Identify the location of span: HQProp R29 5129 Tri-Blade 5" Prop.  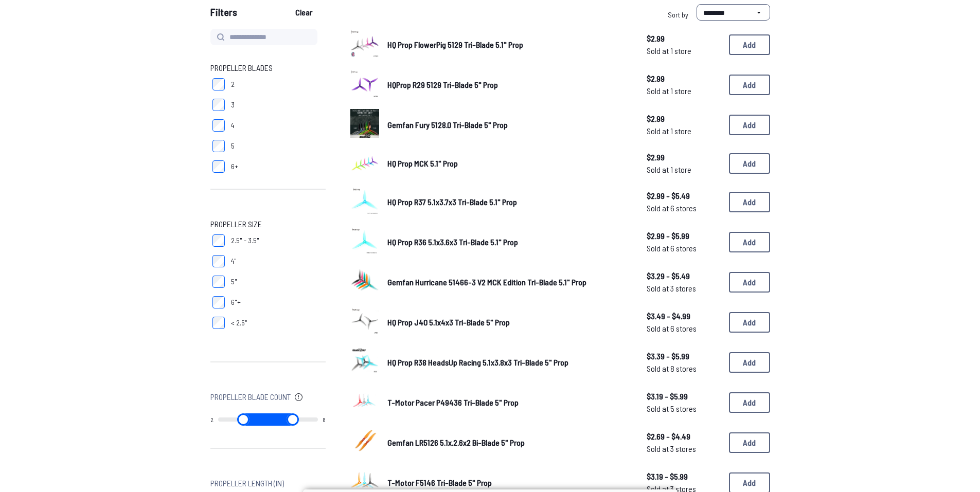
(443, 84).